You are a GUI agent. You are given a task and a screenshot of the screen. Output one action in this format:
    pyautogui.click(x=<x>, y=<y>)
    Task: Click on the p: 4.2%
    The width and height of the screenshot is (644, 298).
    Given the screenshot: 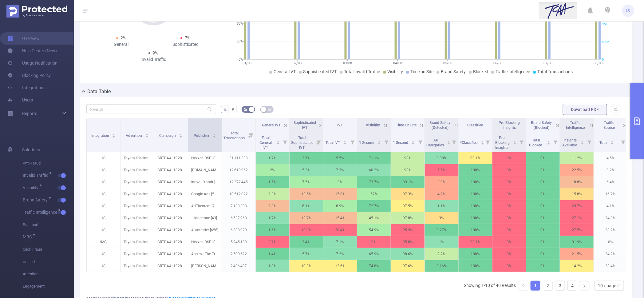 What is the action you would take?
    pyautogui.click(x=442, y=194)
    